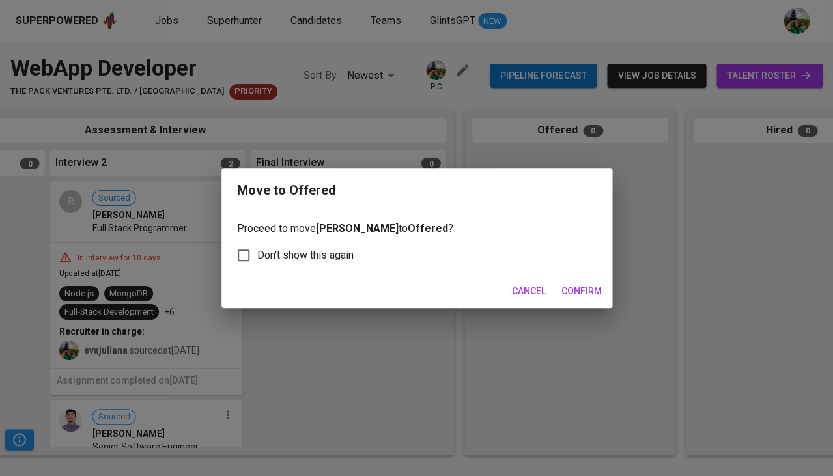 The width and height of the screenshot is (833, 476). What do you see at coordinates (529, 291) in the screenshot?
I see `span: Cancel` at bounding box center [529, 291].